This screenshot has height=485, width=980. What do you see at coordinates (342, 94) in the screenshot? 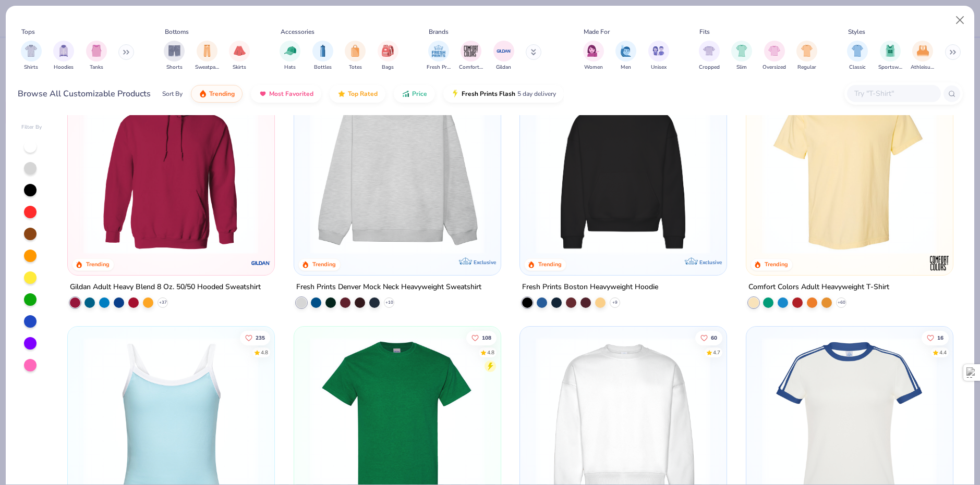
I see `img: TopRated.gif` at bounding box center [342, 94].